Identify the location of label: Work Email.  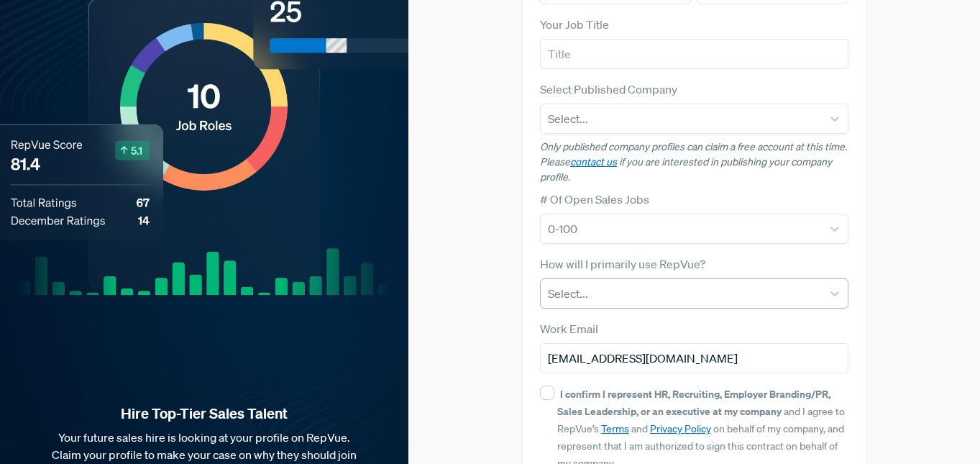
(569, 329).